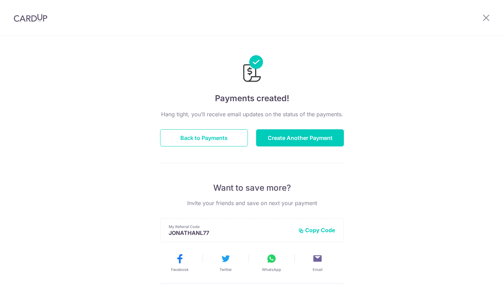 The height and width of the screenshot is (285, 504). Describe the element at coordinates (271, 269) in the screenshot. I see `span: WhatsApp` at that location.